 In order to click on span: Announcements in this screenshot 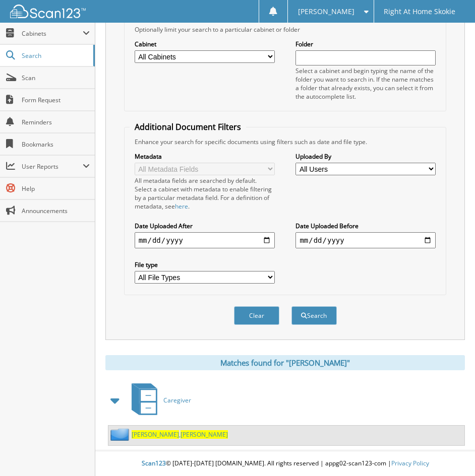, I will do `click(56, 211)`.